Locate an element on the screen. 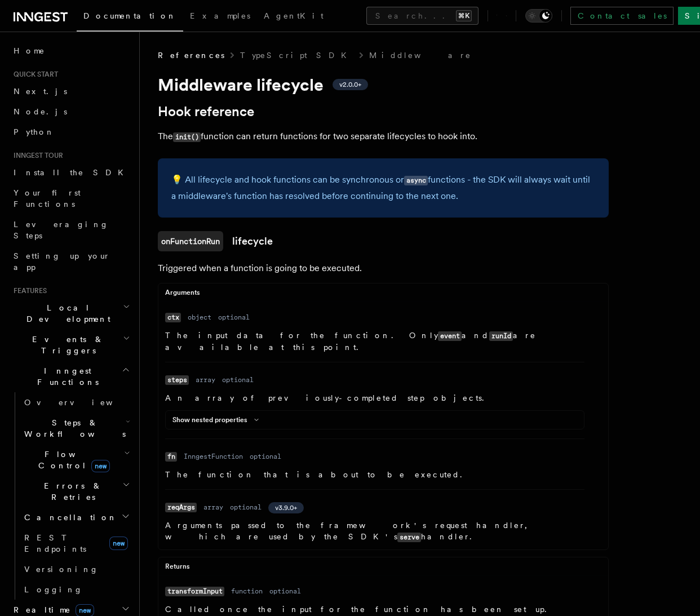 The image size is (700, 616). a: Logging is located at coordinates (76, 590).